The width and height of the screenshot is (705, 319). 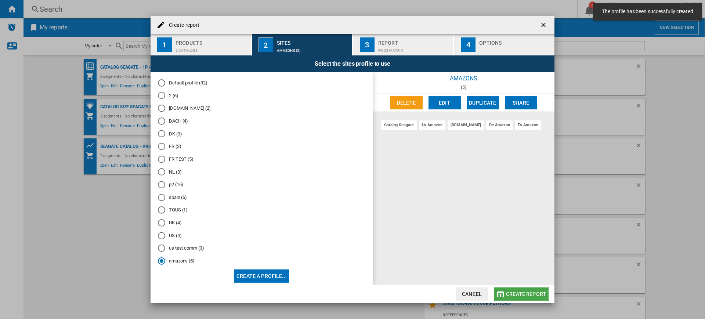 What do you see at coordinates (261, 261) in the screenshot?
I see `md-radio-button: amazons (5)` at bounding box center [261, 261].